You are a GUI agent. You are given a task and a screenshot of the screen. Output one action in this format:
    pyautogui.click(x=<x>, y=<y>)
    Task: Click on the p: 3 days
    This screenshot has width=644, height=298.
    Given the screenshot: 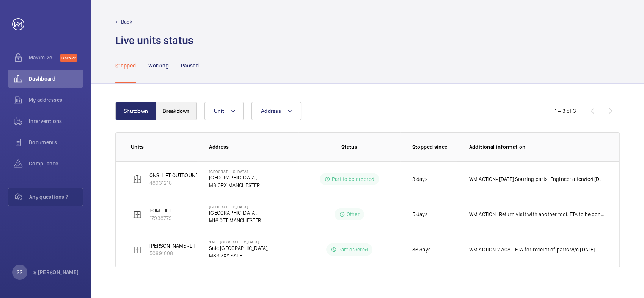 What is the action you would take?
    pyautogui.click(x=420, y=179)
    